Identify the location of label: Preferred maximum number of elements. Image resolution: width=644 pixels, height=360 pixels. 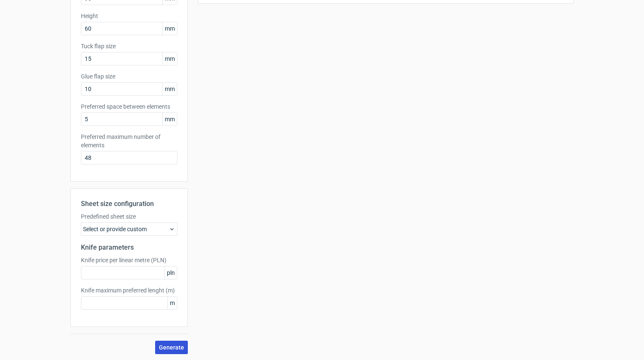
(129, 141).